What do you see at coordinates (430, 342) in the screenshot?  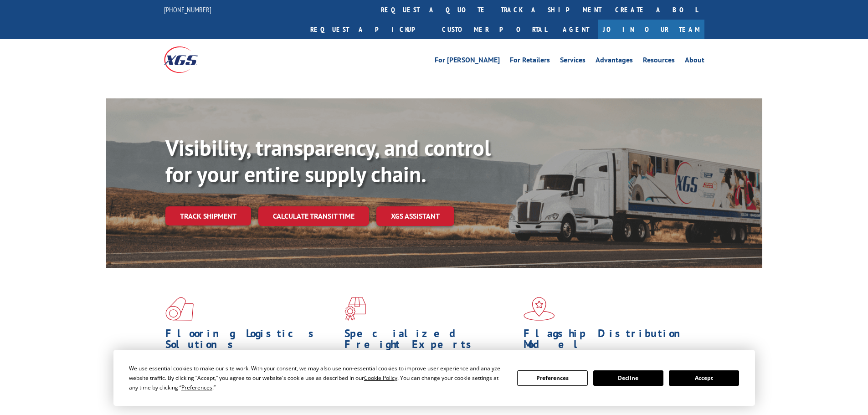 I see `h1: Specialized Freight Experts` at bounding box center [430, 342].